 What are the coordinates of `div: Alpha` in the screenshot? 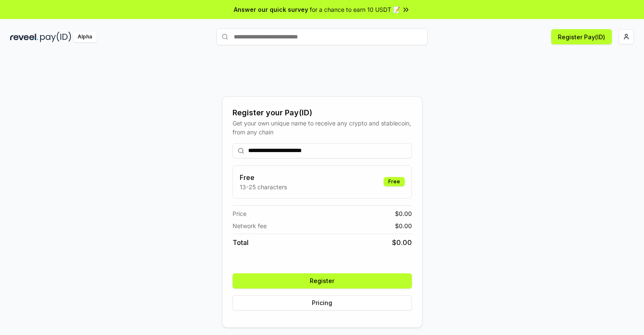 It's located at (85, 37).